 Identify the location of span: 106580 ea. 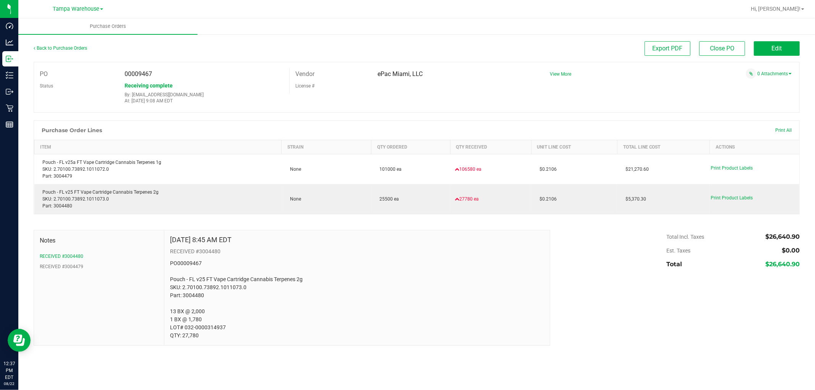
(468, 169).